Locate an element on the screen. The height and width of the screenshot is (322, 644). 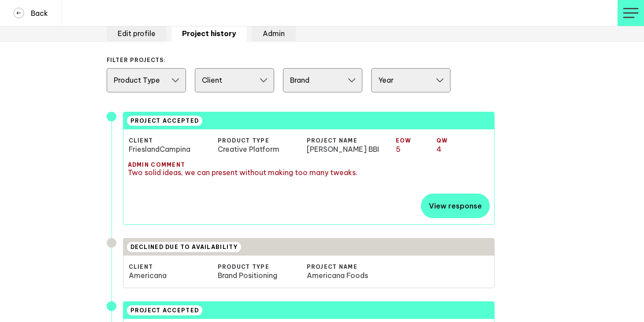
td: Americana is located at coordinates (173, 276).